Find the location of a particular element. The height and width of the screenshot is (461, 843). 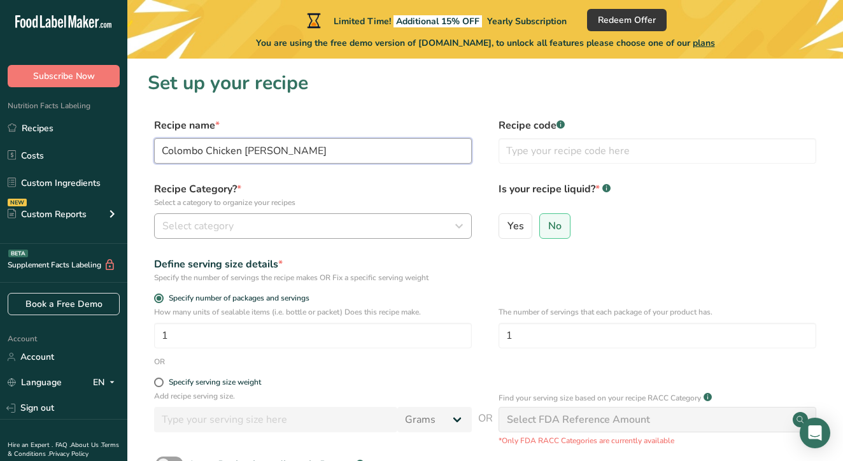

p: How many units of sealable items (i.e. bottle or packet) Does this recipe make. is located at coordinates (312, 312).